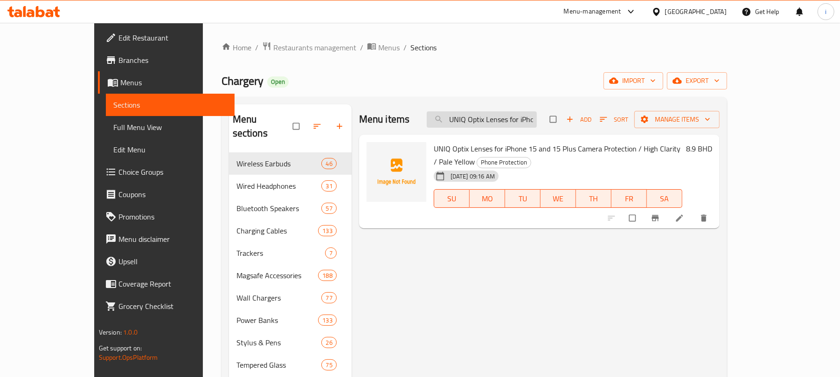 This screenshot has width=840, height=377. I want to click on button: SU, so click(451, 199).